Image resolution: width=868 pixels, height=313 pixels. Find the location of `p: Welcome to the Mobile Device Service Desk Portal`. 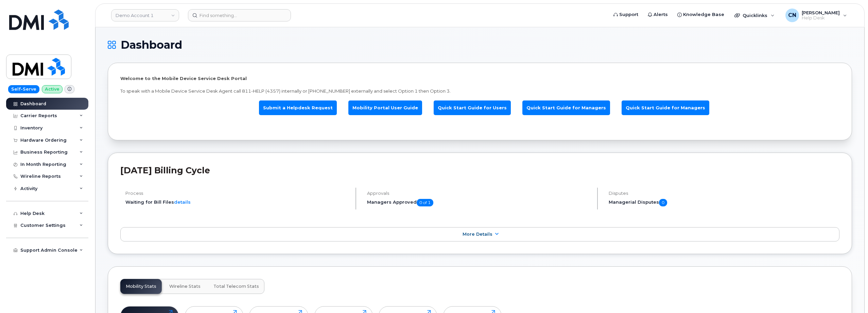

p: Welcome to the Mobile Device Service Desk Portal is located at coordinates (480, 78).